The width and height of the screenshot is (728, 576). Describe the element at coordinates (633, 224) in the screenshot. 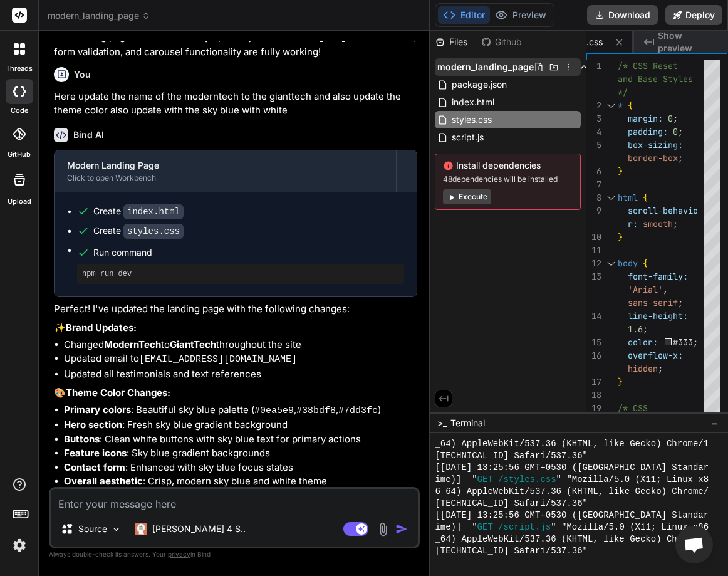

I see `span: r:` at that location.